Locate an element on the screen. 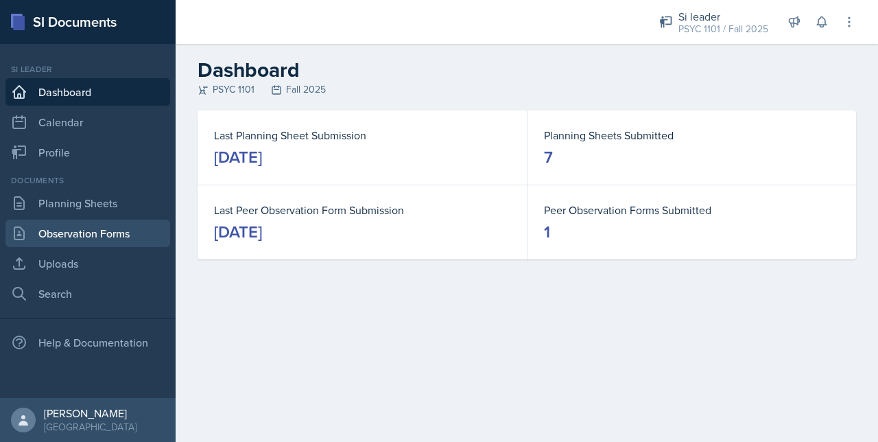 The height and width of the screenshot is (442, 878). a: Uploads is located at coordinates (88, 263).